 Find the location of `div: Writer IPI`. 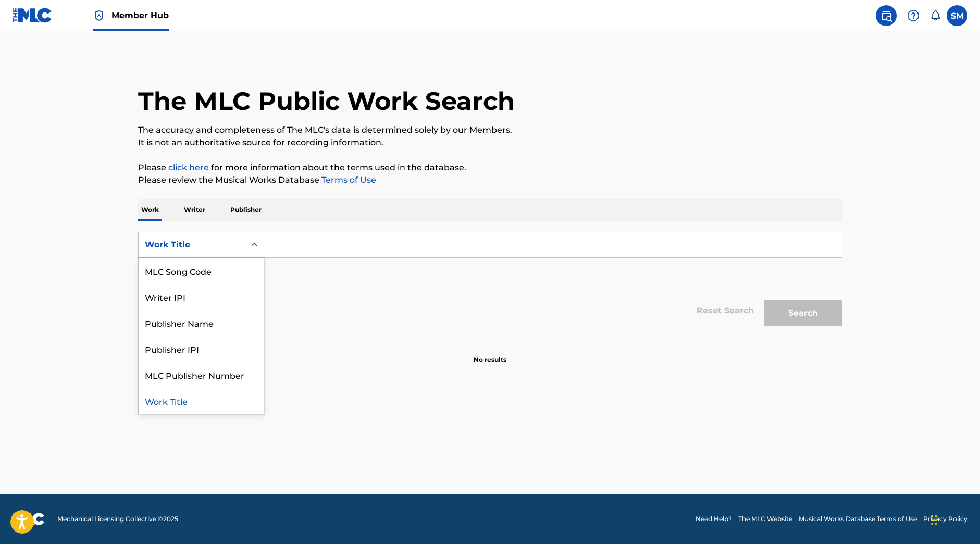

div: Writer IPI is located at coordinates (201, 297).